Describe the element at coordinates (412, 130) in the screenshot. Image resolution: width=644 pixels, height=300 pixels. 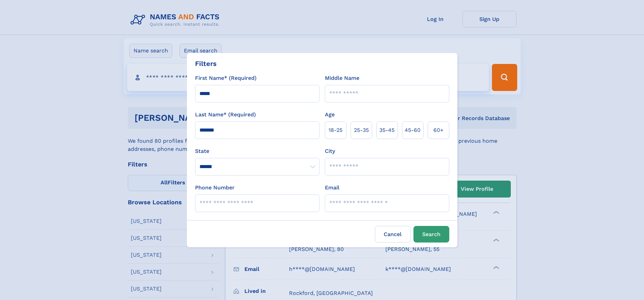
I see `span: 45‑60` at that location.